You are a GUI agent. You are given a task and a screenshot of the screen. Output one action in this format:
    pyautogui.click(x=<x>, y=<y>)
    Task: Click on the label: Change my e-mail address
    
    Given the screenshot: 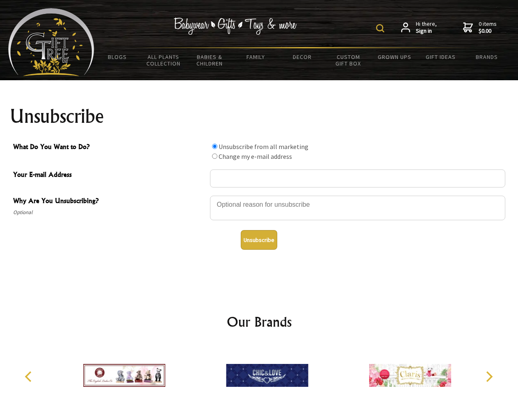 What is the action you would take?
    pyautogui.click(x=255, y=157)
    